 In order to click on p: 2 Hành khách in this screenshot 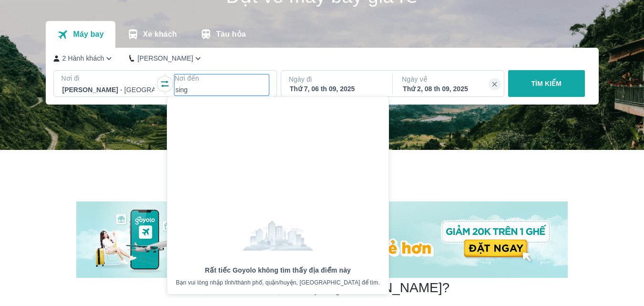, I will do `click(84, 58)`.